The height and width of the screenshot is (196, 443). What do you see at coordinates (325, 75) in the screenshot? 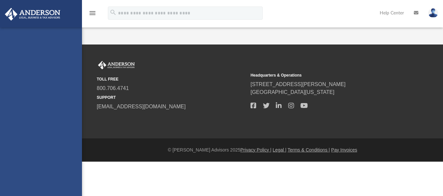
I see `small: Headquarters & Operations` at bounding box center [325, 75].